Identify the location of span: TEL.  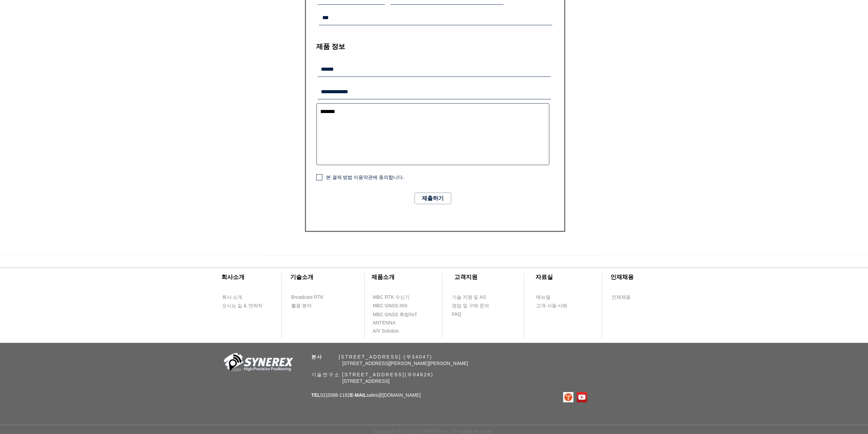
(316, 395).